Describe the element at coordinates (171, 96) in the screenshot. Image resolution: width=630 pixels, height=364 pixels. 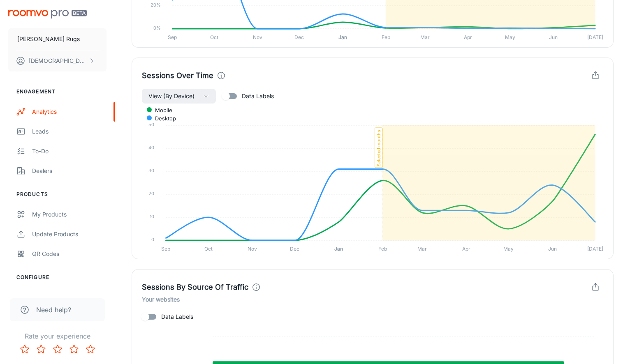
I see `span: View (By Device)` at that location.